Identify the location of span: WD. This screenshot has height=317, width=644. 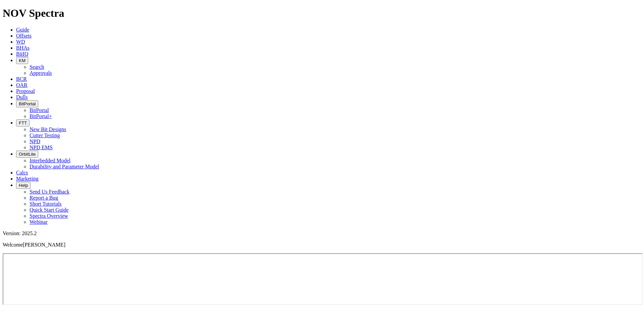
(20, 41).